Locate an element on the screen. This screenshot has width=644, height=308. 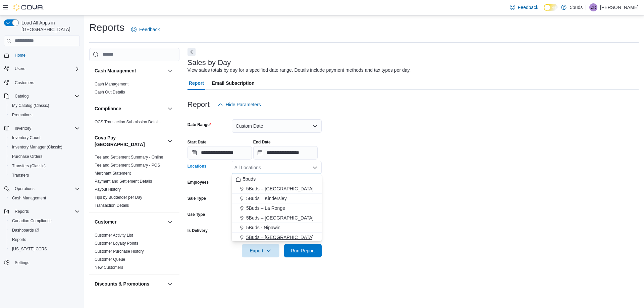
button: 5Buds - Nipawin is located at coordinates (277, 228).